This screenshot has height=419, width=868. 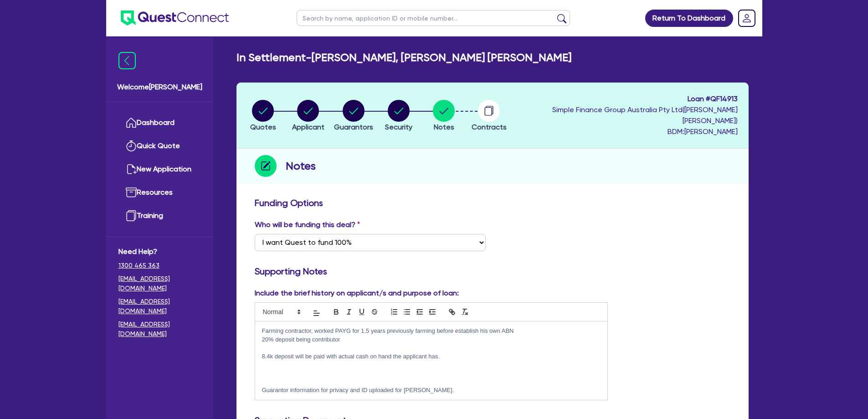 What do you see at coordinates (160, 146) in the screenshot?
I see `a: Quick Quote` at bounding box center [160, 146].